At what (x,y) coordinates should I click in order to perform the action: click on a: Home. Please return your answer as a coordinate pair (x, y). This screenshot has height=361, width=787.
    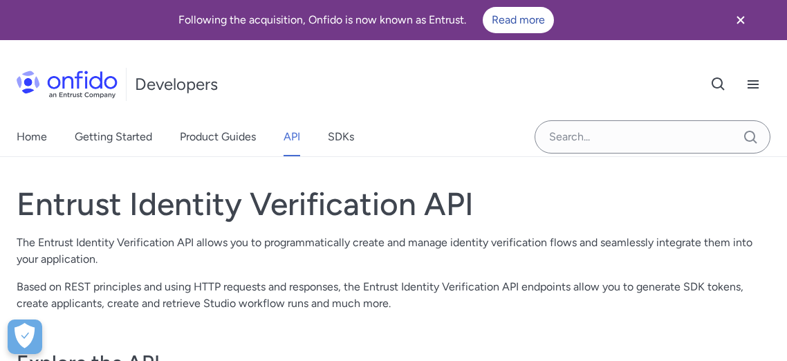
    Looking at the image, I should click on (32, 137).